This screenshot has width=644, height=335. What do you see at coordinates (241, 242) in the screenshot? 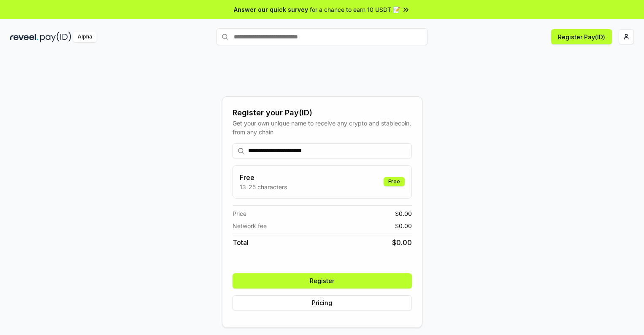
I see `span: Total` at bounding box center [241, 242].